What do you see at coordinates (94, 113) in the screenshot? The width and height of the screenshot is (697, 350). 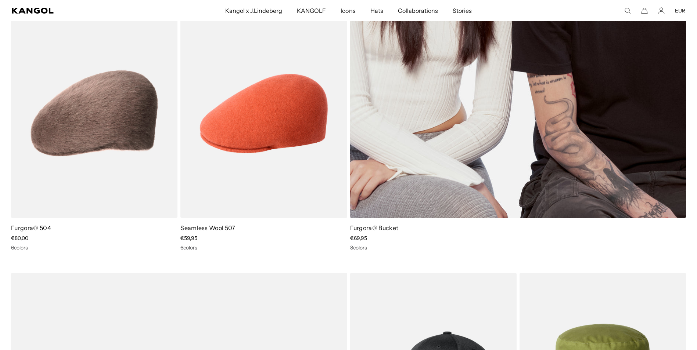 I see `img: Furgora® 504` at bounding box center [94, 113].